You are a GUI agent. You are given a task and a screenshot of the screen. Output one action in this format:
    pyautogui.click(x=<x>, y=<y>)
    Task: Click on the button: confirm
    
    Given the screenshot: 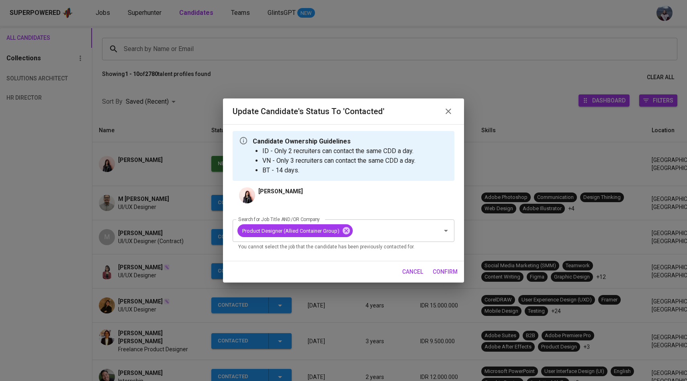 What is the action you would take?
    pyautogui.click(x=445, y=272)
    